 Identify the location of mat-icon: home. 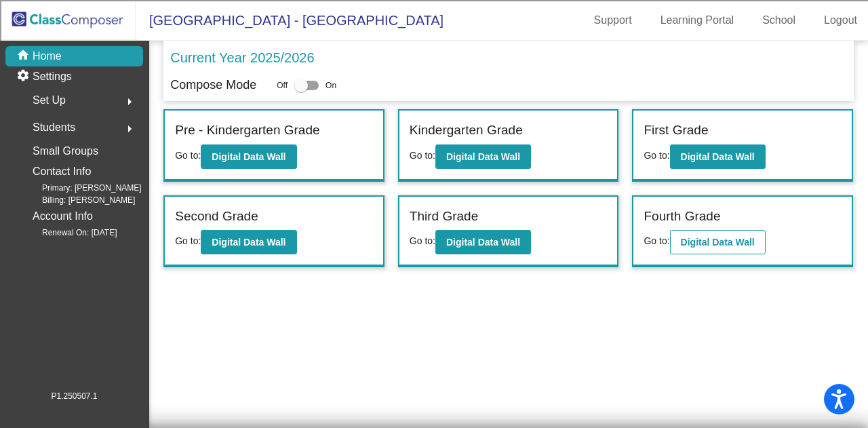
(24, 56).